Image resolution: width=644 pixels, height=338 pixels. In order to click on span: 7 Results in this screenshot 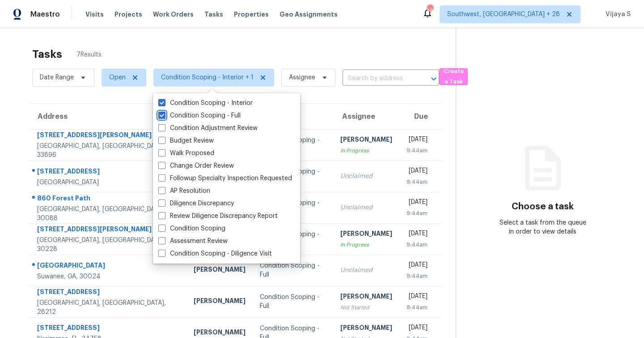, I will do `click(89, 54)`.